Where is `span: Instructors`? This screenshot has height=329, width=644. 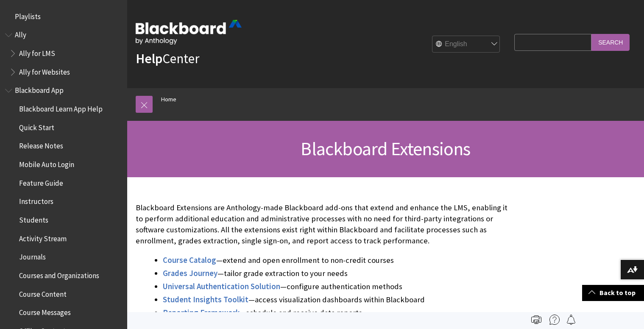
span: Instructors is located at coordinates (36, 200).